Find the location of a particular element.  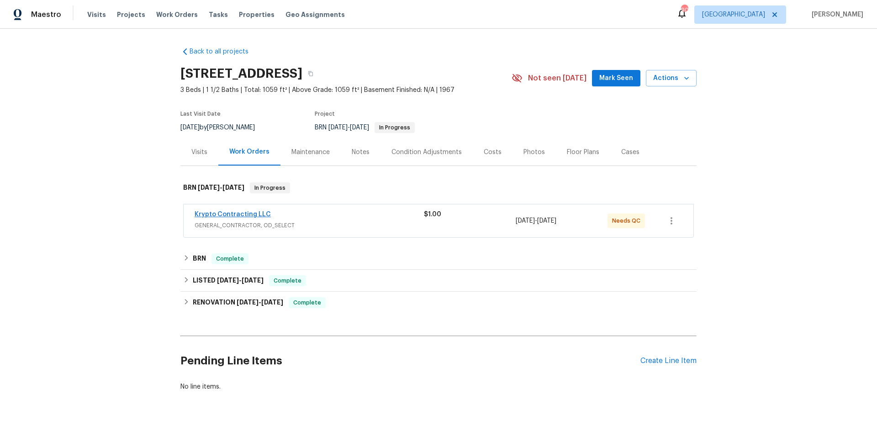

button: Copy Address is located at coordinates (311, 74).